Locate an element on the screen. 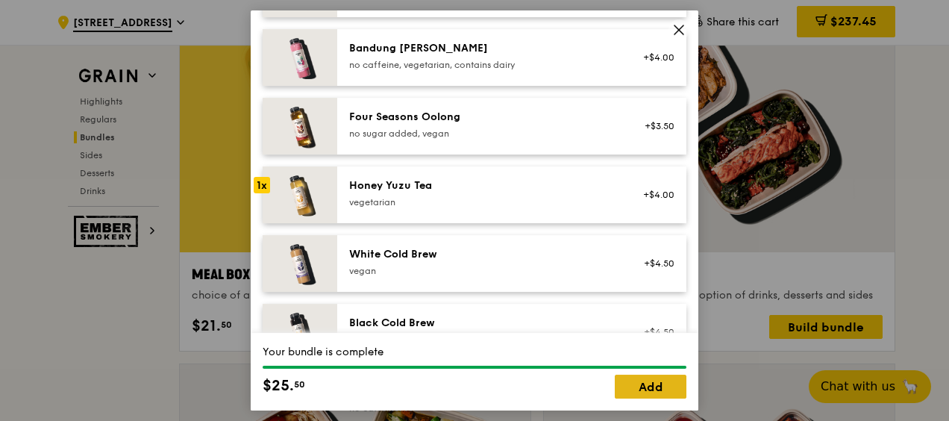  span: $25. is located at coordinates (278, 386).